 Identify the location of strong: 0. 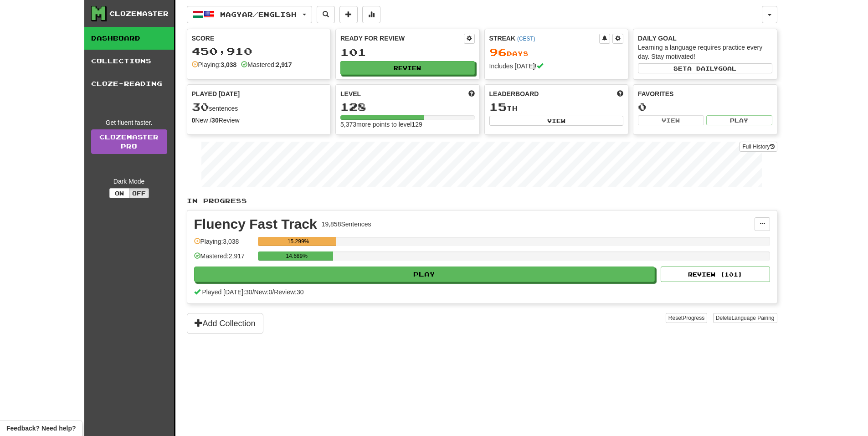
(194, 120).